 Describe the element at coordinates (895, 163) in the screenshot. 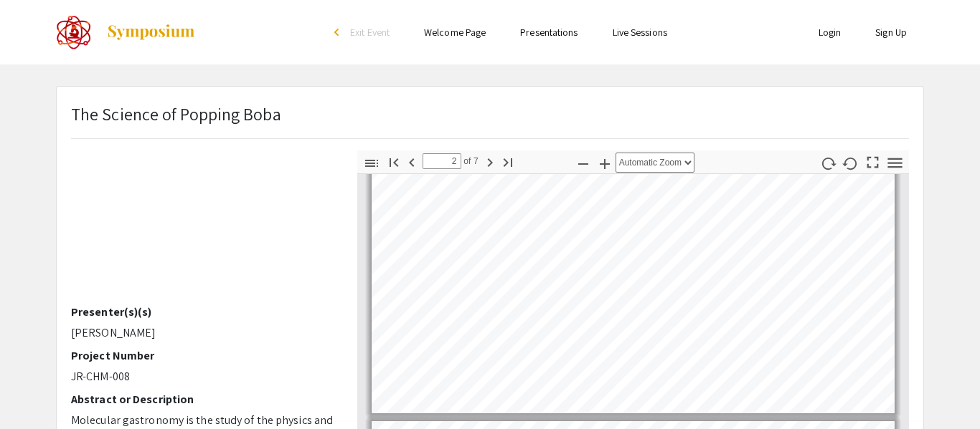

I see `button: Tools` at that location.